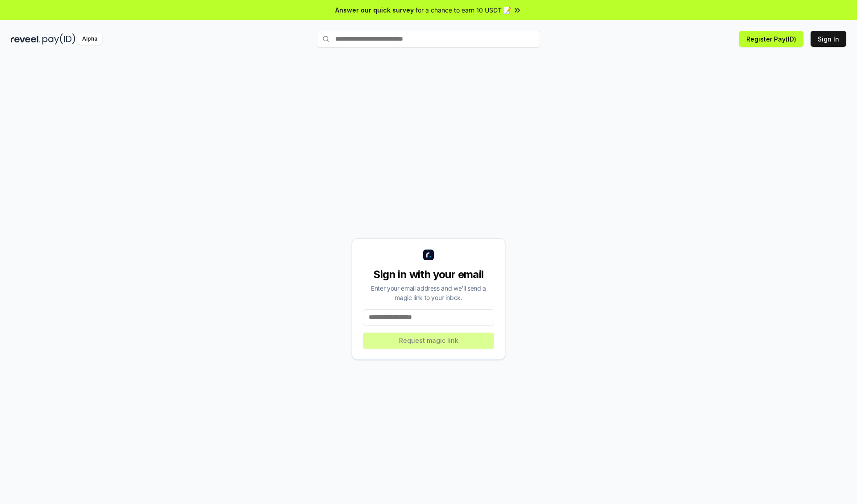 This screenshot has height=504, width=857. I want to click on span: for a chance to earn 10 USDT 📝, so click(463, 10).